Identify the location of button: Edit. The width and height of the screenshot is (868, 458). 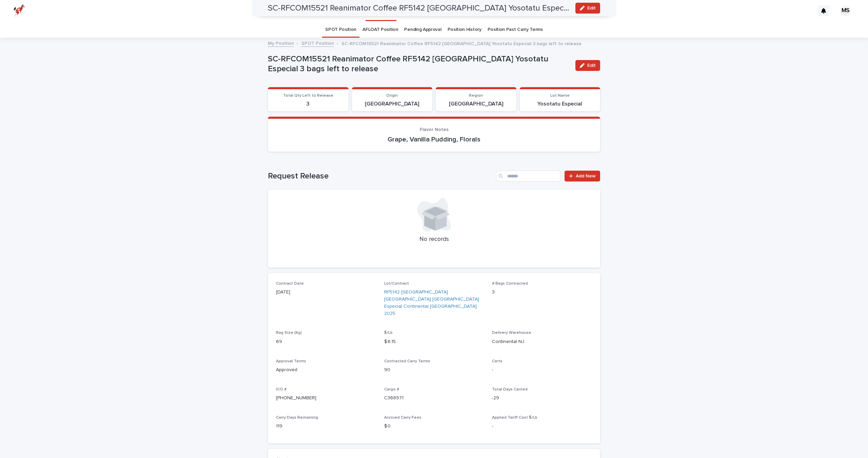
(588, 66).